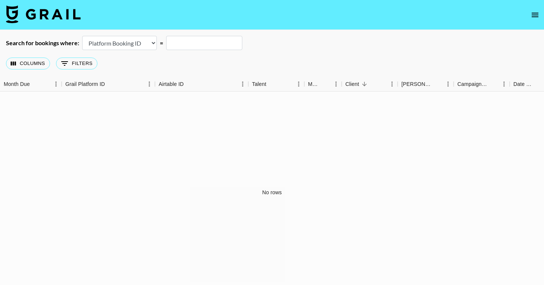 The width and height of the screenshot is (544, 285). What do you see at coordinates (43, 14) in the screenshot?
I see `img: Grail Talent` at bounding box center [43, 14].